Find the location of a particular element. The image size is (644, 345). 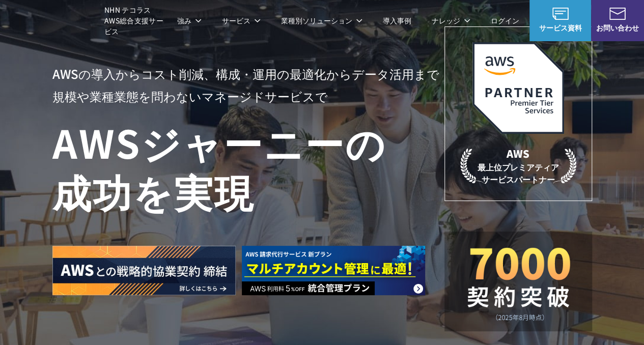

span: お問い合わせ is located at coordinates (618, 28).